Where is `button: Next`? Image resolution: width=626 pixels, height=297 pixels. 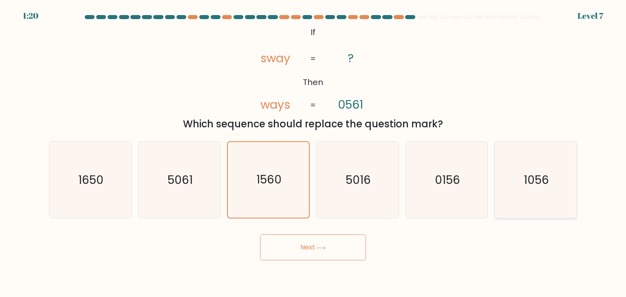 button: Next is located at coordinates (313, 248).